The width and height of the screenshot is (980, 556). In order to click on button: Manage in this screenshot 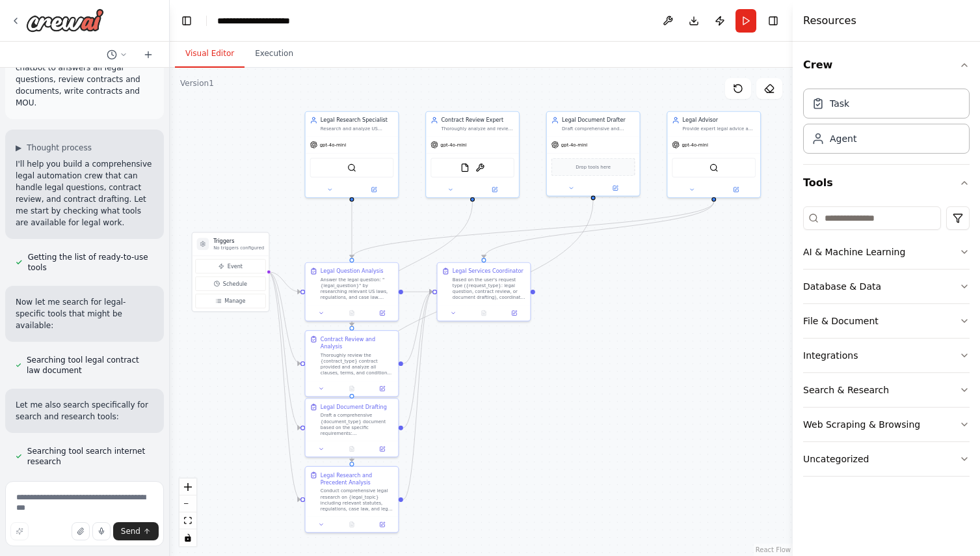, I will do `click(230, 300)`.